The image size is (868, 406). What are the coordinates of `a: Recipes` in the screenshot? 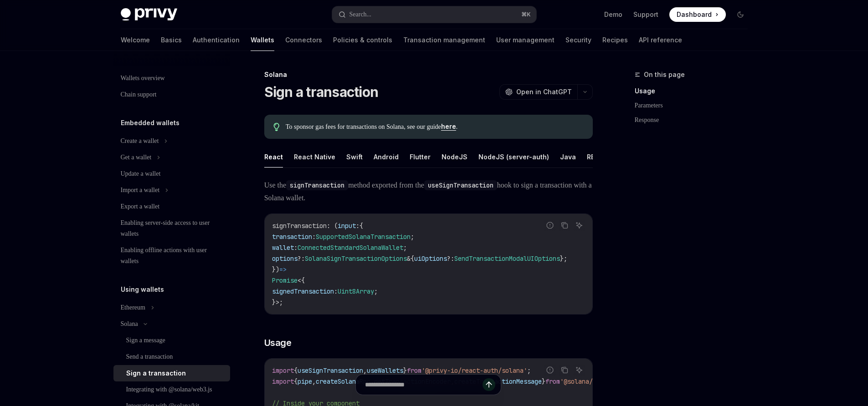 It's located at (615, 40).